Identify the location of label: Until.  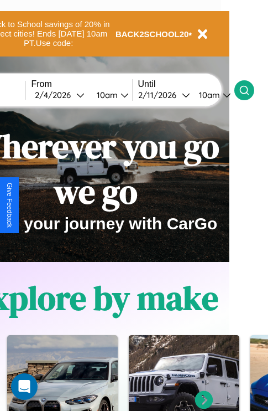
(187, 84).